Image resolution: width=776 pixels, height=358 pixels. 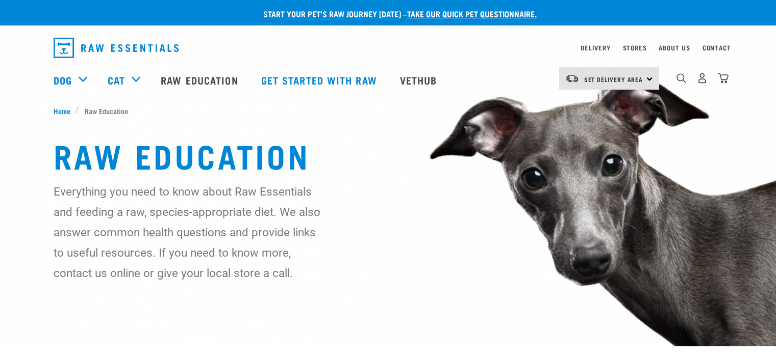 What do you see at coordinates (681, 78) in the screenshot?
I see `img: home-icon-1@2x.png` at bounding box center [681, 78].